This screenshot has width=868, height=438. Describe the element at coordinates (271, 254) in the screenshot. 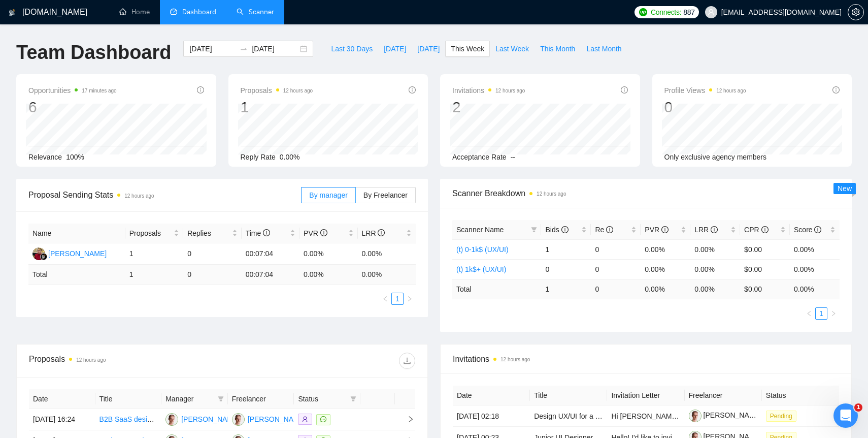

I see `td: 00:07:04` at that location.